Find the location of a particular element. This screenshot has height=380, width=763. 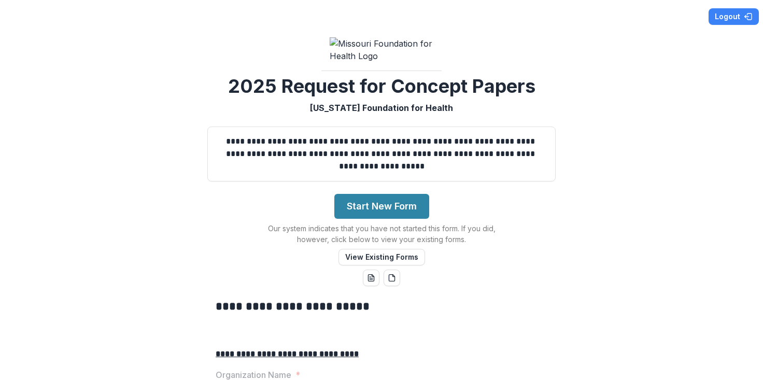

p: Our system indicates that you have not started this form. If you did, however, click below to vie... is located at coordinates (381, 234).